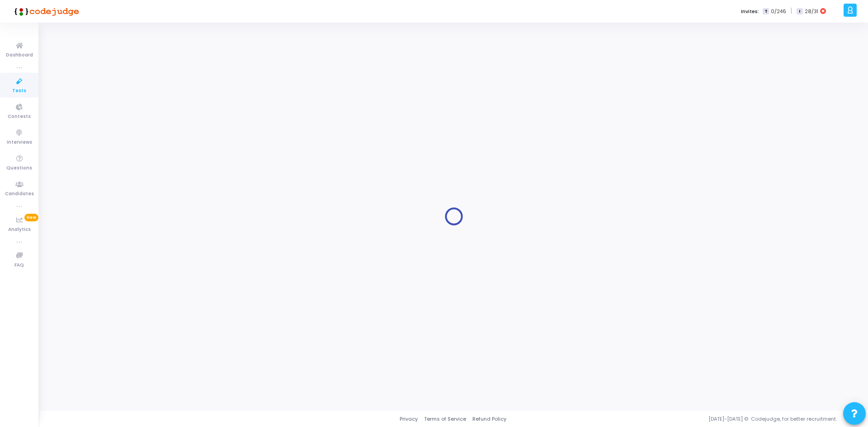  I want to click on span: Candidates, so click(20, 194).